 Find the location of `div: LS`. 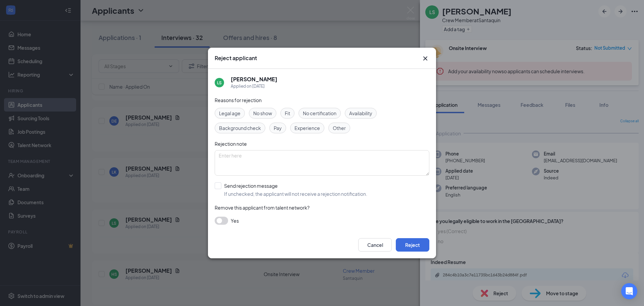

div: LS is located at coordinates (220, 83).